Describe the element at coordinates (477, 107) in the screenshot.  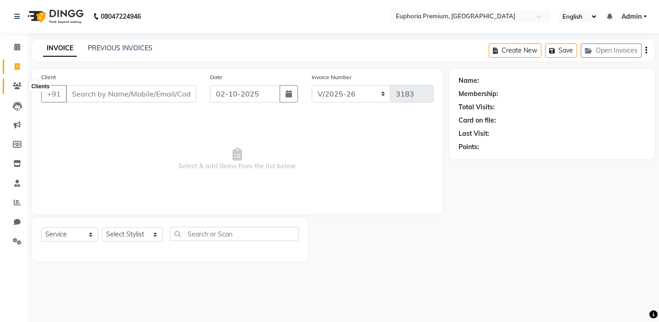
I see `div: Total Visits:` at that location.